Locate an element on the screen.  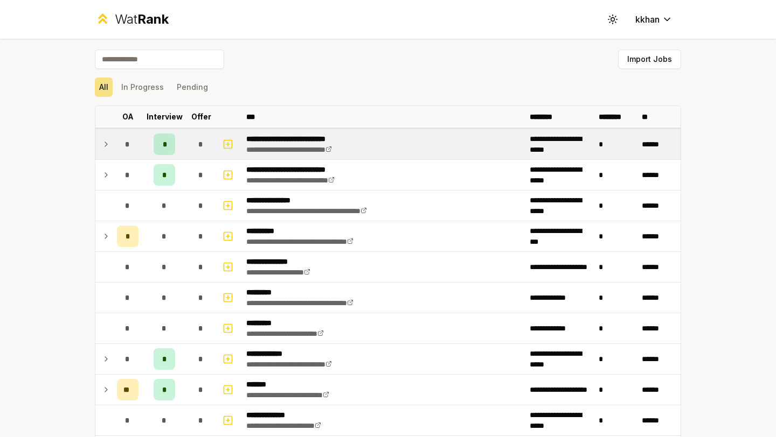
button: kkhan is located at coordinates (653, 19).